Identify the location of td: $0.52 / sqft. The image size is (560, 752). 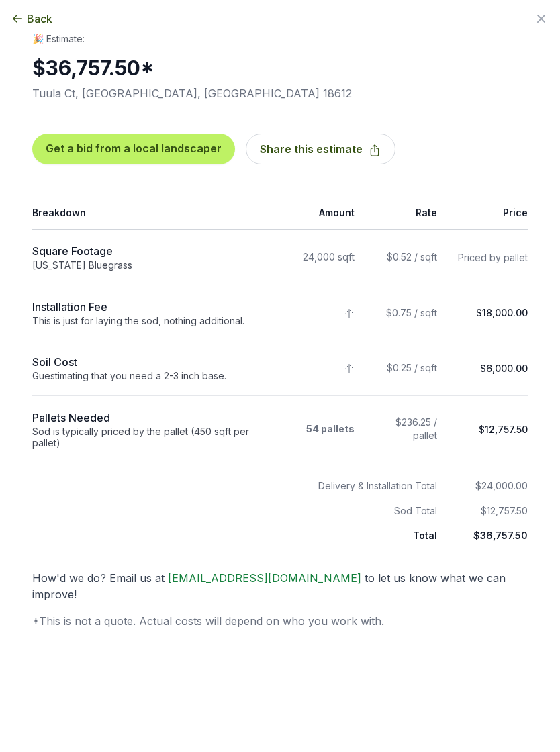
(404, 257).